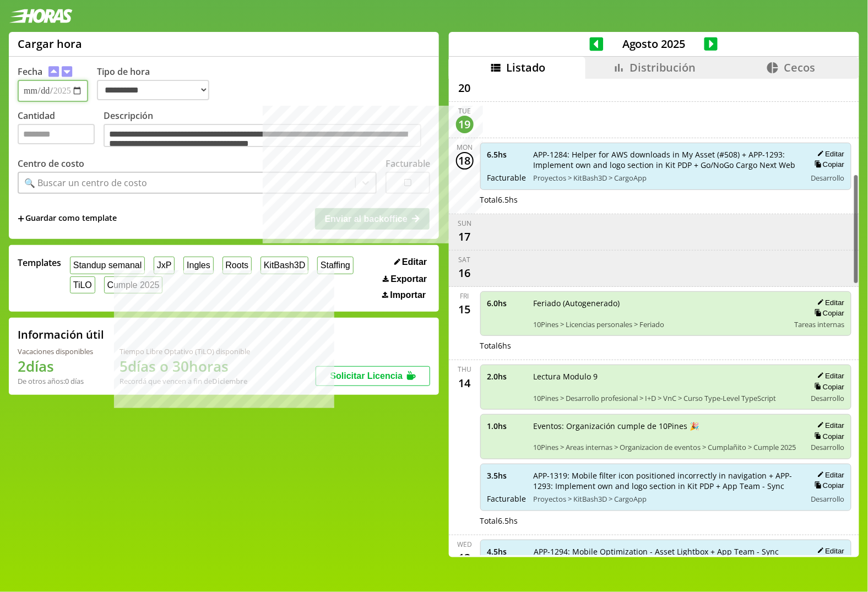 This screenshot has width=868, height=592. I want to click on label: Cantidad, so click(61, 129).